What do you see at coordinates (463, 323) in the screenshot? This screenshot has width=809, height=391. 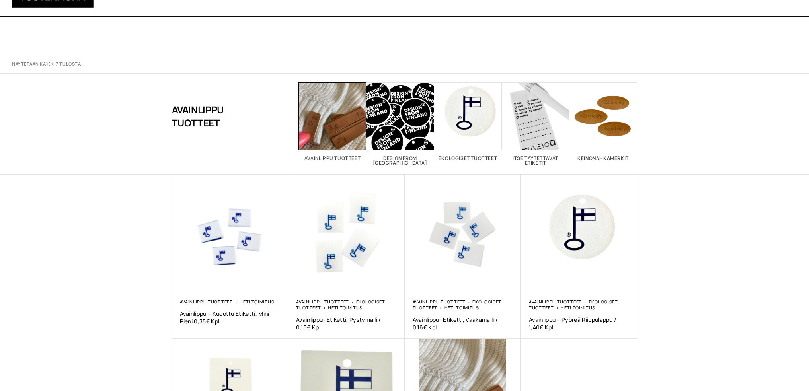 I see `a: Avainlippu -Etiketti, Vaakamalli / 0,16€ Kpl` at bounding box center [463, 323].